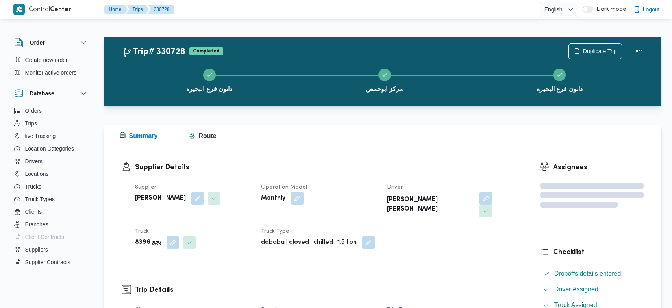  What do you see at coordinates (41, 136) in the screenshot?
I see `span: live Tracking` at bounding box center [41, 136].